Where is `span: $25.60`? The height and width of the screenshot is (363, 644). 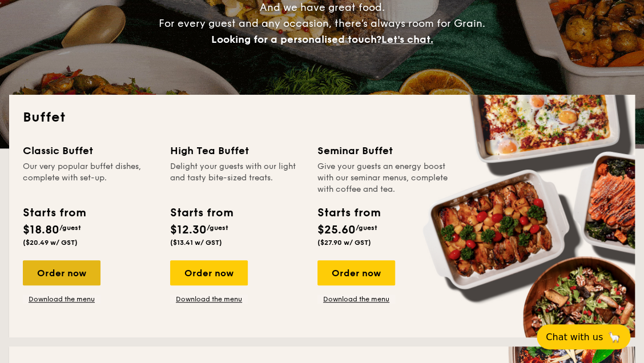
span: $25.60 is located at coordinates (336, 230).